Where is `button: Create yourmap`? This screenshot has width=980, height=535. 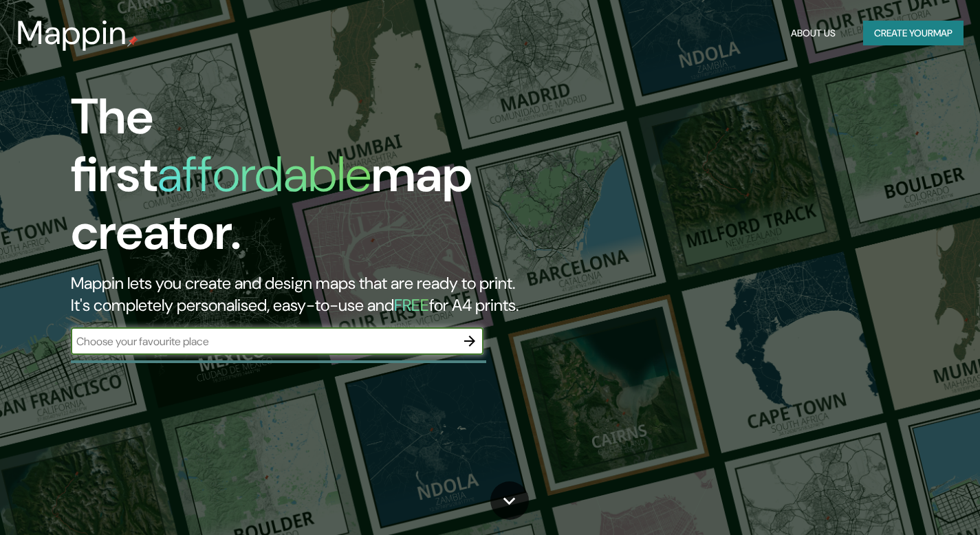 button: Create yourmap is located at coordinates (913, 33).